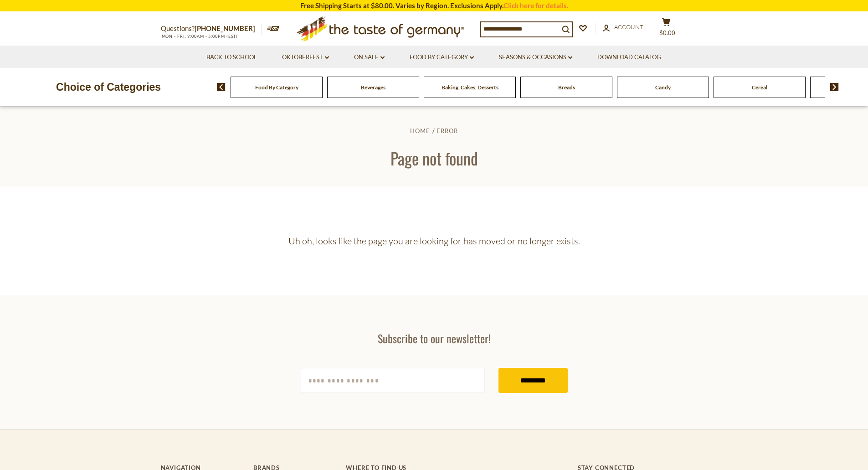  What do you see at coordinates (420, 131) in the screenshot?
I see `span: Home` at bounding box center [420, 131].